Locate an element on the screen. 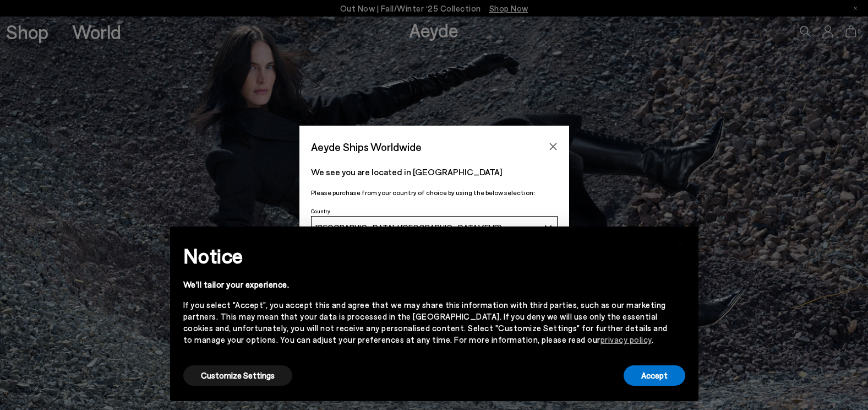 This screenshot has width=868, height=410. div: We'll tailor your experience. is located at coordinates (425, 284).